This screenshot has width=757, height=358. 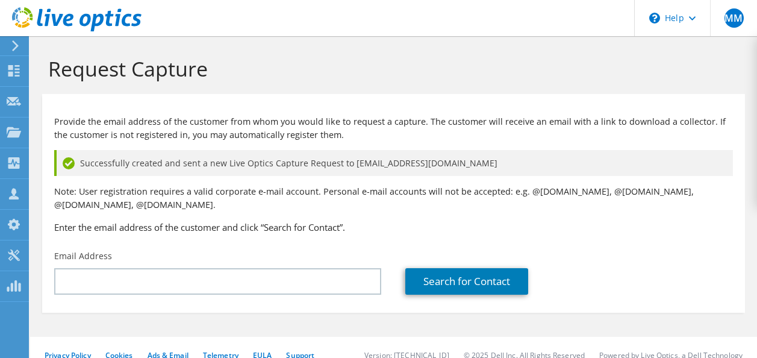 I want to click on a: Search for Contact, so click(x=467, y=281).